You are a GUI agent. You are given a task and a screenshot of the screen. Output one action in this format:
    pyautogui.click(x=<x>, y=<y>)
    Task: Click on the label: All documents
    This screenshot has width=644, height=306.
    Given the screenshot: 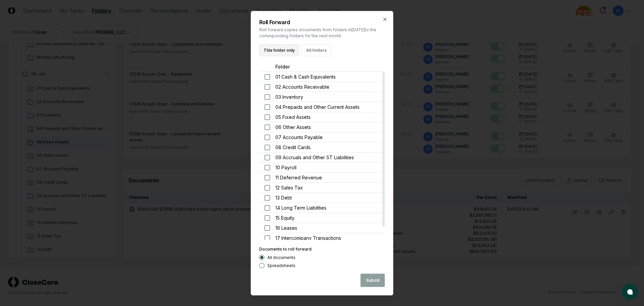 What is the action you would take?
    pyautogui.click(x=282, y=257)
    